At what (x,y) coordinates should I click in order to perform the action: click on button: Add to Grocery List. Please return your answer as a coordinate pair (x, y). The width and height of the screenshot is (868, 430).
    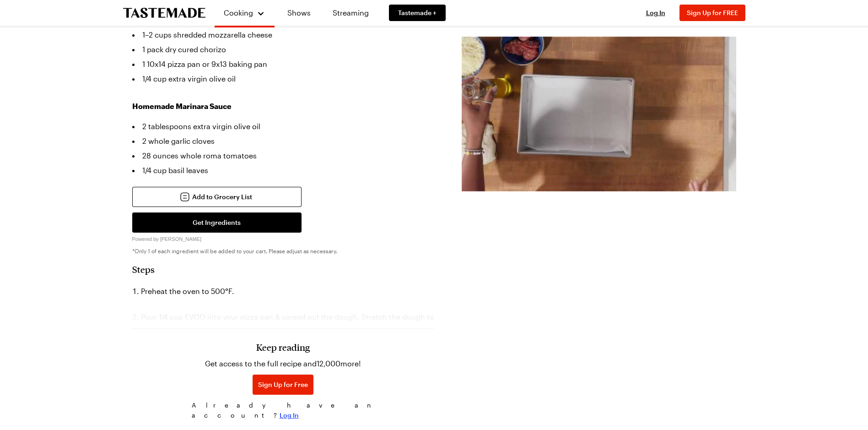
    Looking at the image, I should click on (217, 197).